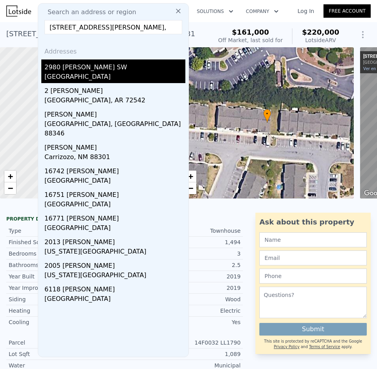  I want to click on a: Log In, so click(306, 11).